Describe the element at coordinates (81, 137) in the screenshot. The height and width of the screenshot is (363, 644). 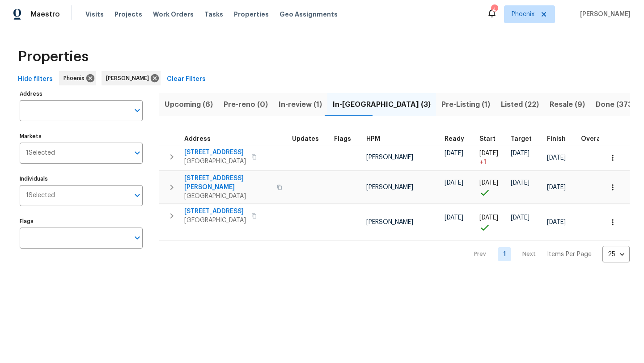
I see `label: Markets` at that location.